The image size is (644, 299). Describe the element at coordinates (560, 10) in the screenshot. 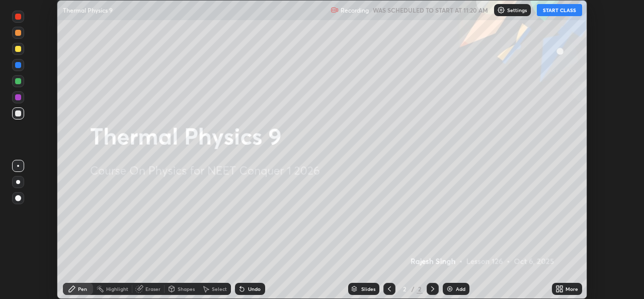

I see `button: START CLASS` at that location.